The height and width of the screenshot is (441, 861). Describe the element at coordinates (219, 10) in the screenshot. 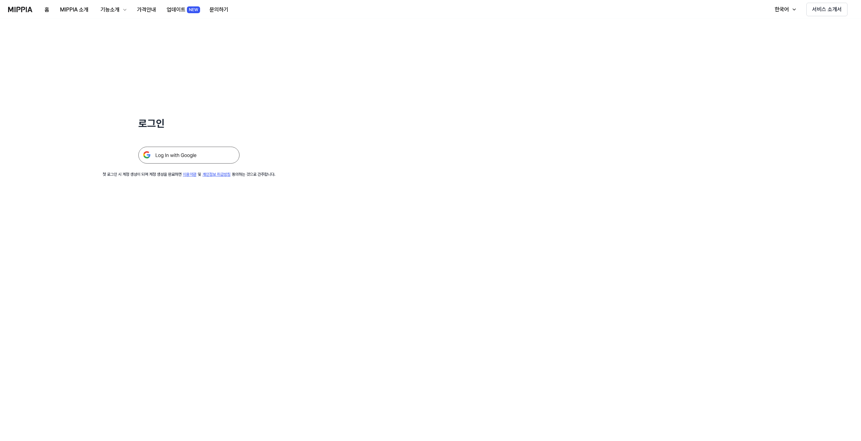

I see `button: 문의하기` at that location.